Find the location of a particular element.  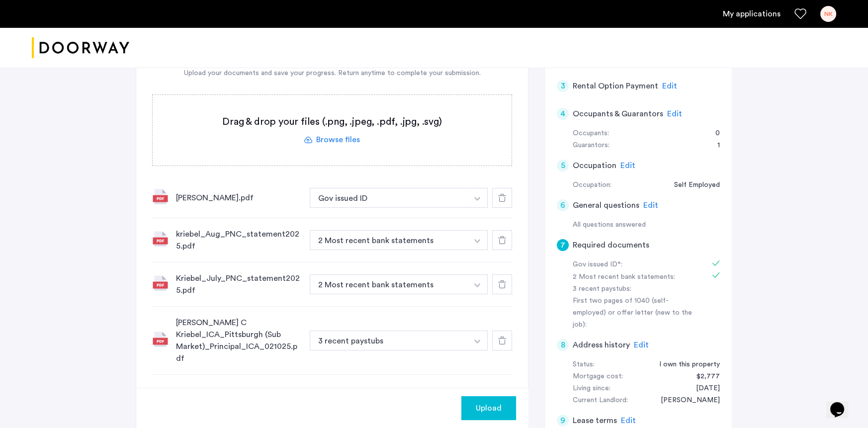

img: logo is located at coordinates (81, 48).